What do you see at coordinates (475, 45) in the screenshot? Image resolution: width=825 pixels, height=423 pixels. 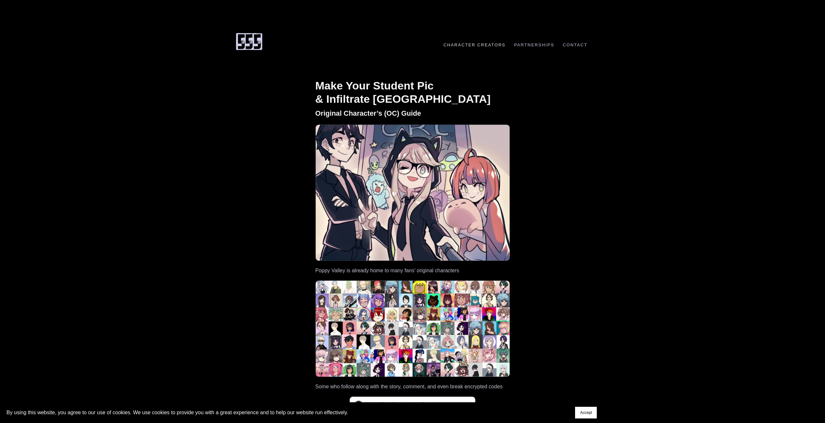 I see `a: Character Creators` at bounding box center [475, 45].